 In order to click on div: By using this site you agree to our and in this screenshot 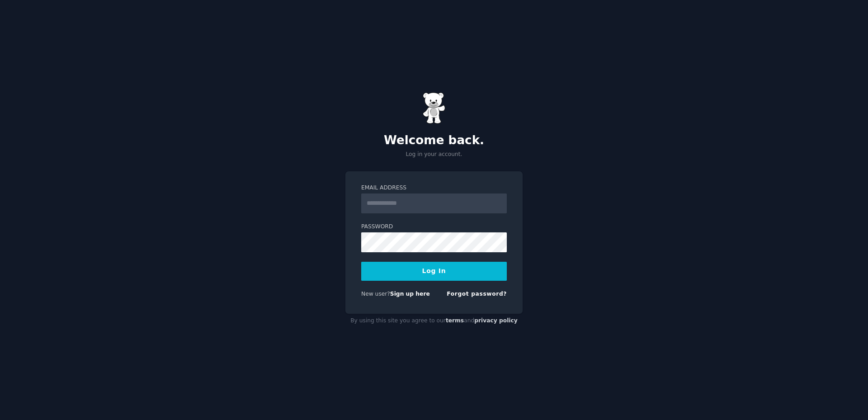, I will do `click(434, 321)`.